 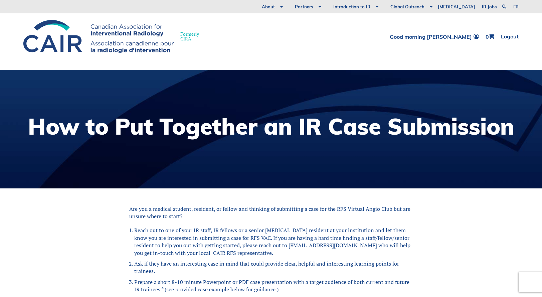 What do you see at coordinates (490, 36) in the screenshot?
I see `a: 0` at bounding box center [490, 36].